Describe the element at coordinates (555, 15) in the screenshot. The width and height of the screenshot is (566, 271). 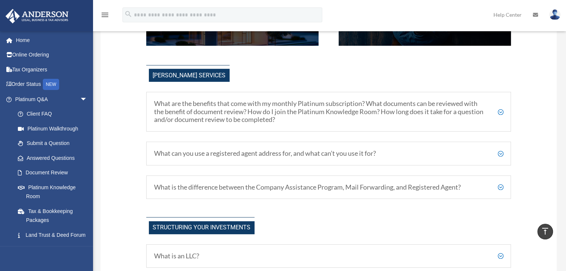
I see `img: User Pic` at that location.